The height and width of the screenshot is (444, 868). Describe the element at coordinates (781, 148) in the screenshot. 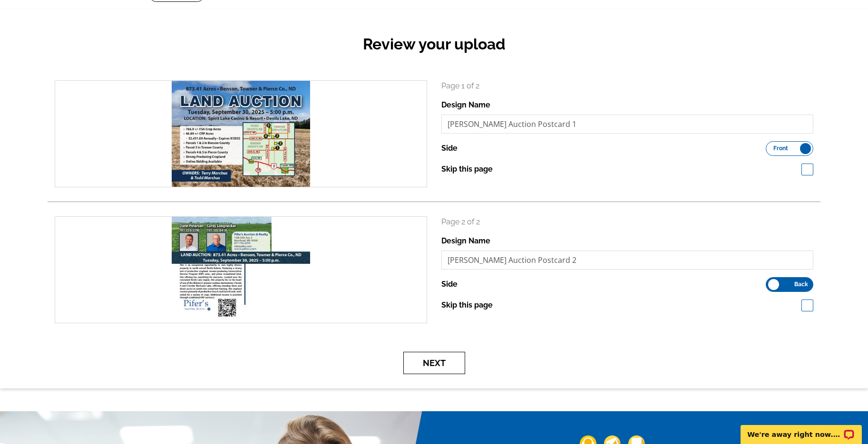

I see `span: Front` at that location.